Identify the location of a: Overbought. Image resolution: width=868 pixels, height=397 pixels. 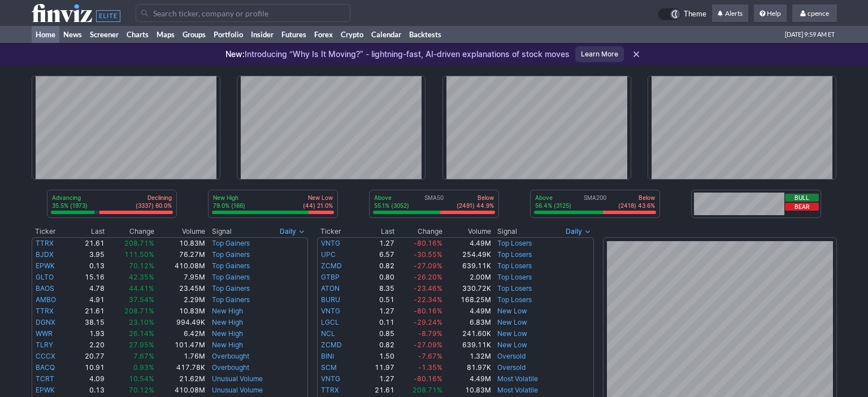
(231, 367).